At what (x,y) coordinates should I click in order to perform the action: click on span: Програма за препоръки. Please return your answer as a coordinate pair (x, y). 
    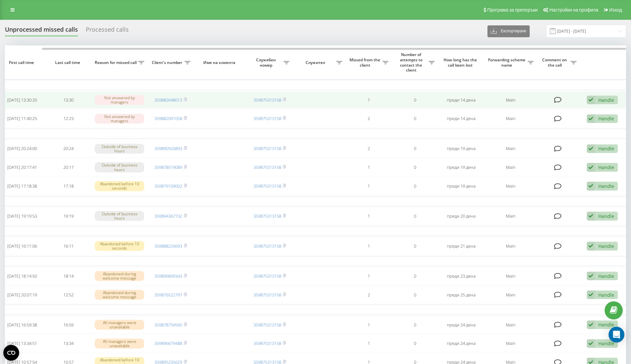
    Looking at the image, I should click on (512, 10).